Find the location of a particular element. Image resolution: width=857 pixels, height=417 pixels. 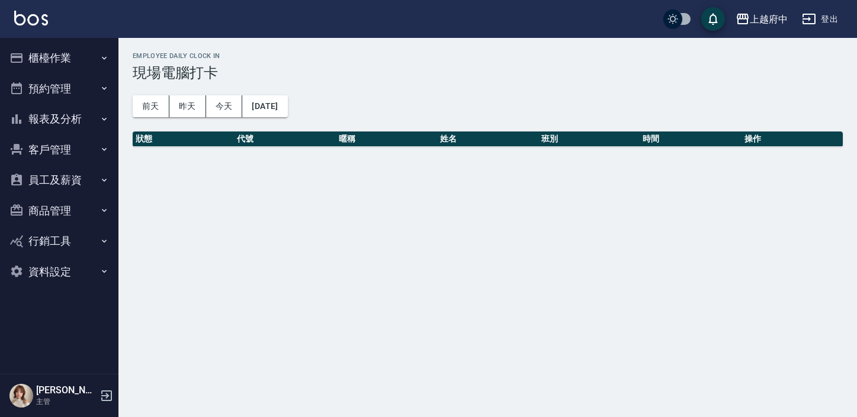

button: 行銷工具 is located at coordinates (59, 241).